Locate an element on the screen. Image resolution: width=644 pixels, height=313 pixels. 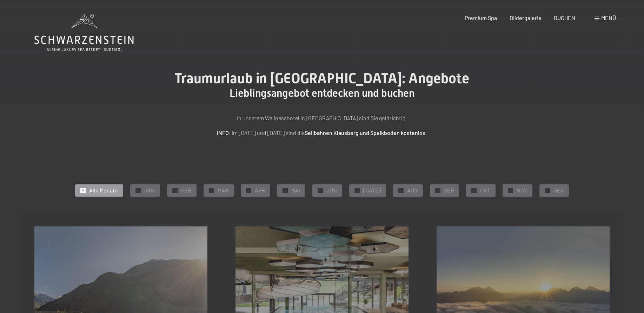
span: Alle Monate is located at coordinates (104, 190).